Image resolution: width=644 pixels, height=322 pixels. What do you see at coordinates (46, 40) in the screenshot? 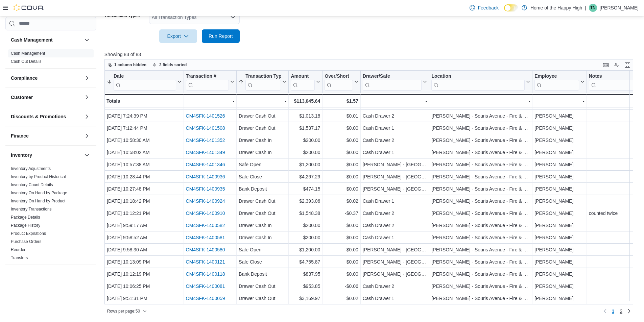
I see `button: Cash Management` at bounding box center [46, 40].